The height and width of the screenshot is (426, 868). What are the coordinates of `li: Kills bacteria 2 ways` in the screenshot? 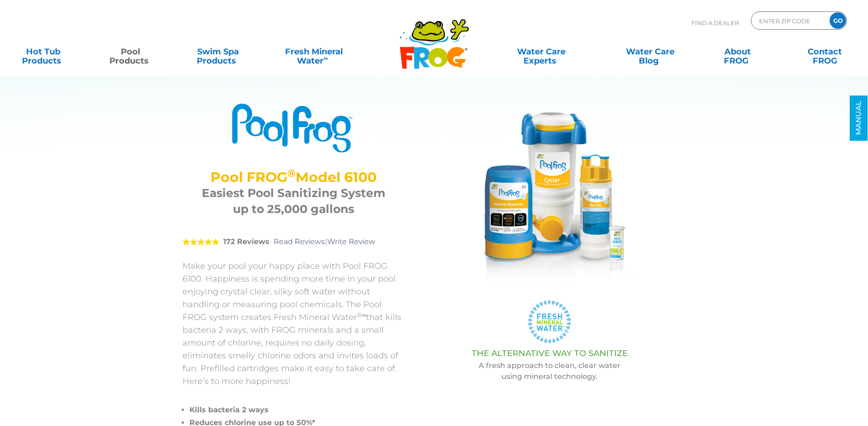 It's located at (297, 410).